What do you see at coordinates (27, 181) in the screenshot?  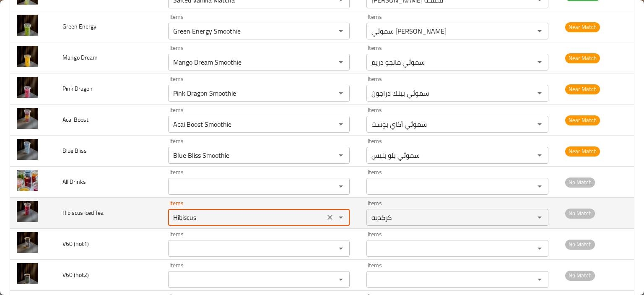 I see `img: All Drinks` at bounding box center [27, 181].